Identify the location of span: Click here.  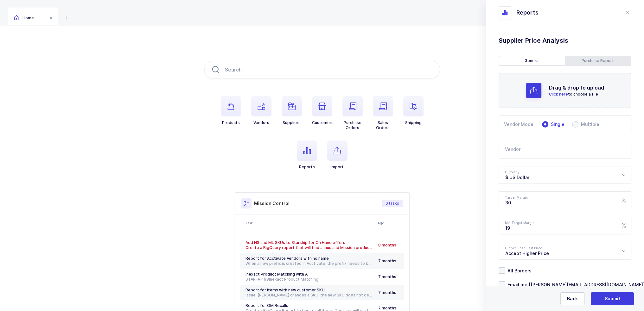
(559, 94).